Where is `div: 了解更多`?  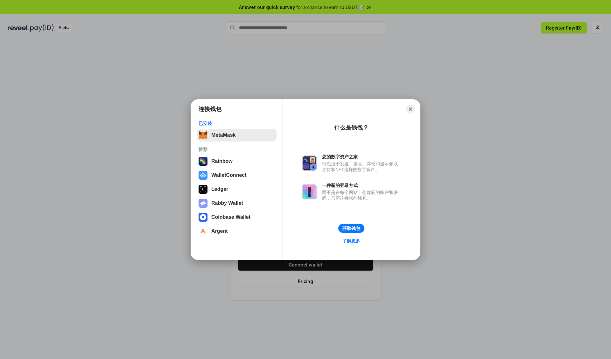 div: 了解更多 is located at coordinates (351, 241).